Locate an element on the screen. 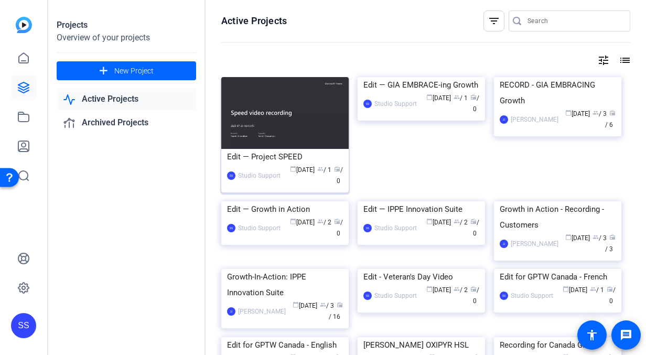 This screenshot has width=646, height=355. mat-icon: tune is located at coordinates (604, 60).